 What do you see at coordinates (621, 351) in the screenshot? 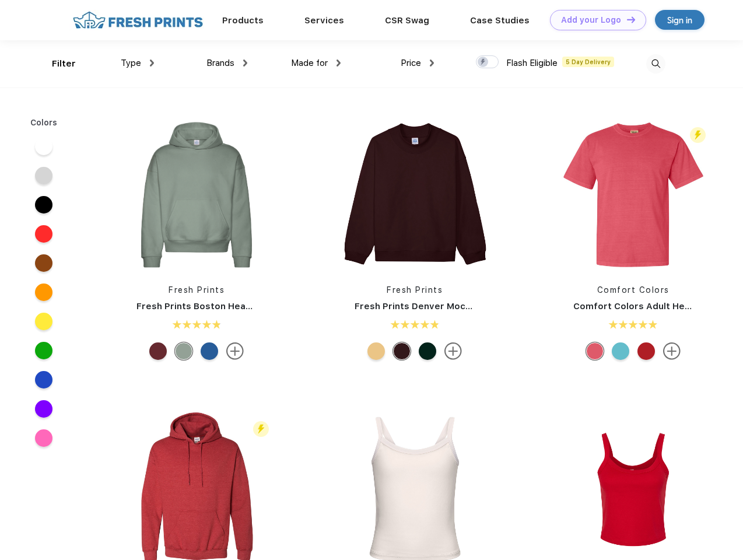
I see `div: Lagoon` at bounding box center [621, 351].